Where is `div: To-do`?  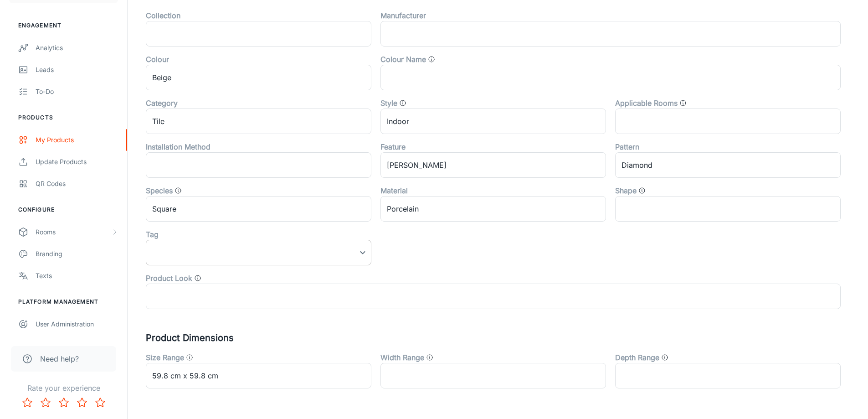 div: To-do is located at coordinates (76, 91).